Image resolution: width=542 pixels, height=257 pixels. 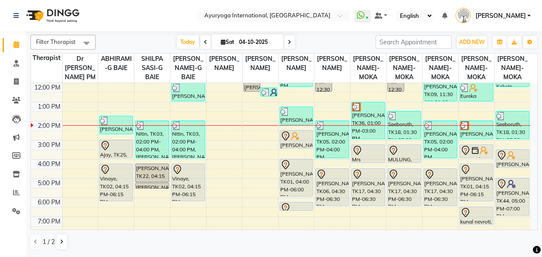 I want to click on div: kunal nevroti, TK52, 06:30 PM-07:30 PM, Swedish massage (60 Min), so click(x=477, y=216).